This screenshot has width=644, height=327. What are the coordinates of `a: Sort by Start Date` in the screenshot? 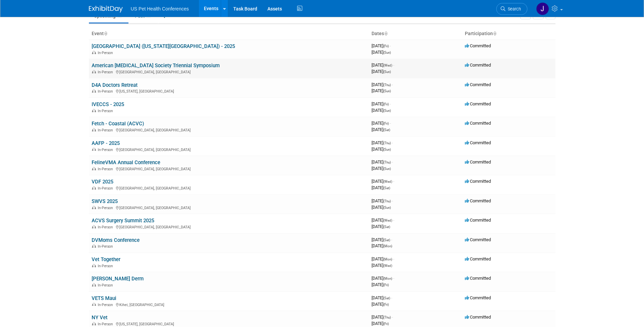 It's located at (386, 33).